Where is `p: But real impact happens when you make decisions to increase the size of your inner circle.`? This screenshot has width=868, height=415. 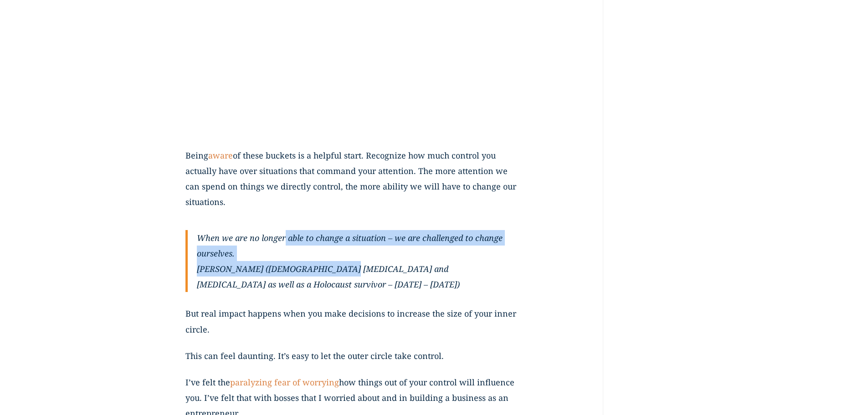 p: But real impact happens when you make decisions to increase the size of your inner circle. is located at coordinates (352, 326).